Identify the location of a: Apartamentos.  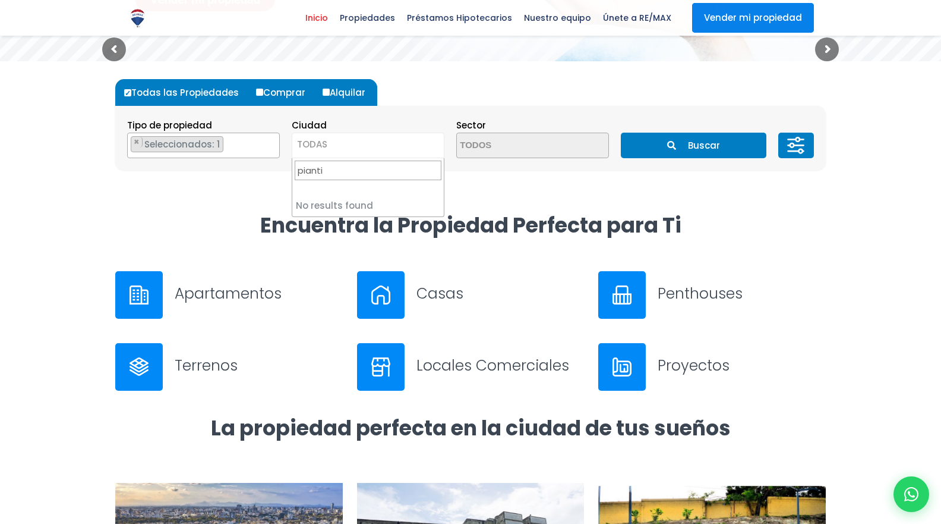
(229, 295).